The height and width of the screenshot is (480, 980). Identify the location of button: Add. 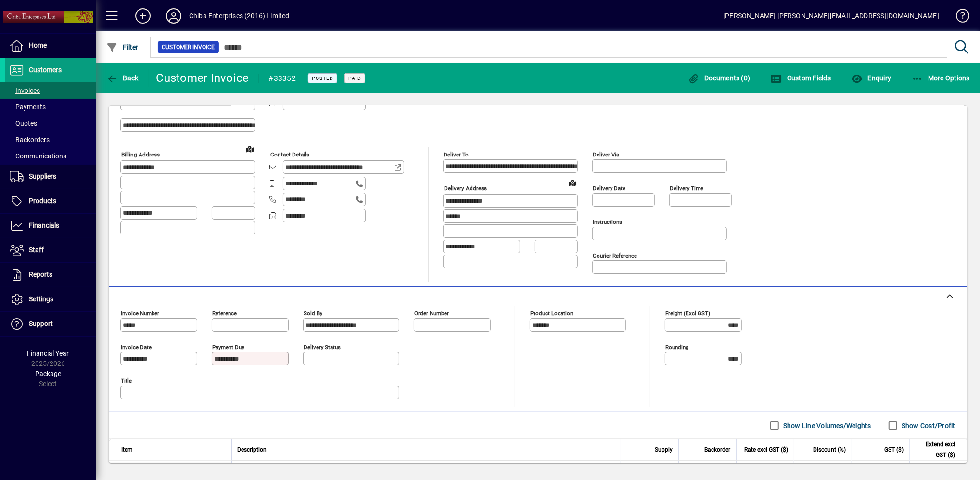
(143, 16).